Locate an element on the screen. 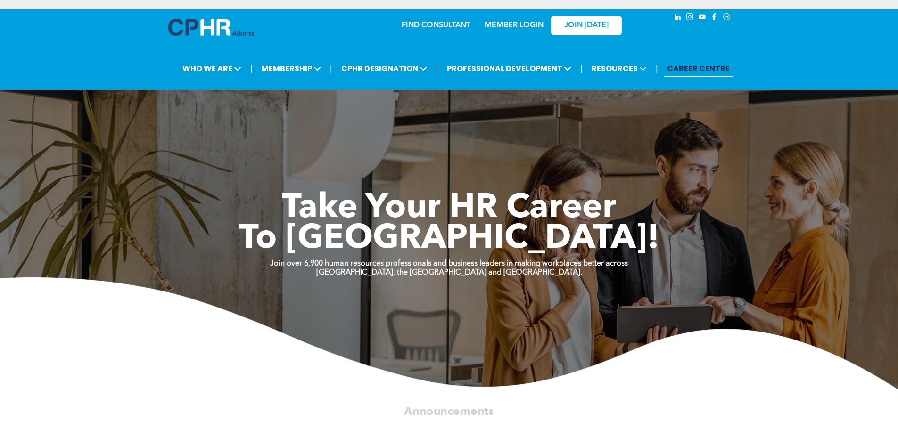 Image resolution: width=898 pixels, height=429 pixels. span: RESOURCES is located at coordinates (619, 68).